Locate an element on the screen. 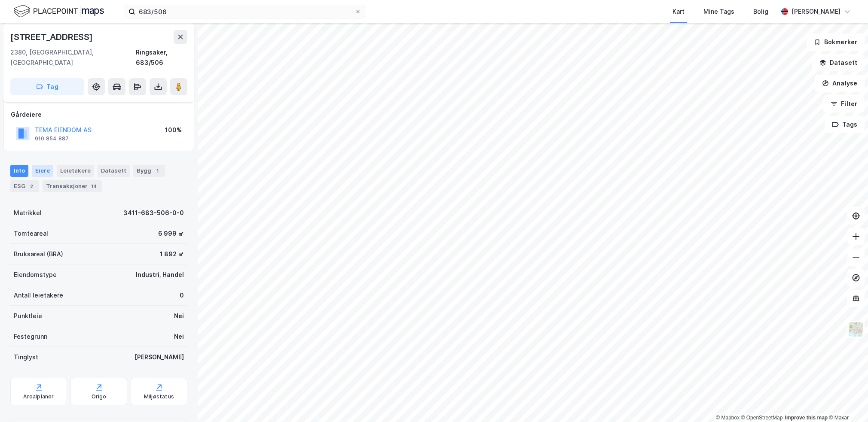  div: Datasett is located at coordinates (113, 171).